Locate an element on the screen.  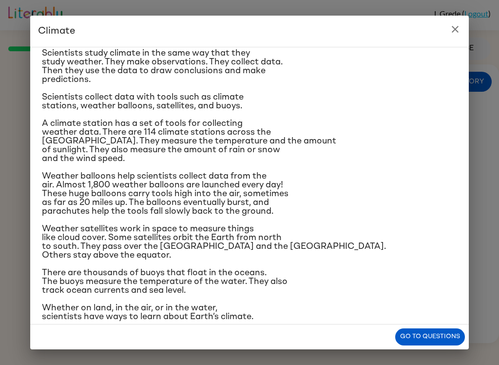
span: A climate station has a set of tools for collecting weather data. There are 114 climate stations ... is located at coordinates (189, 141).